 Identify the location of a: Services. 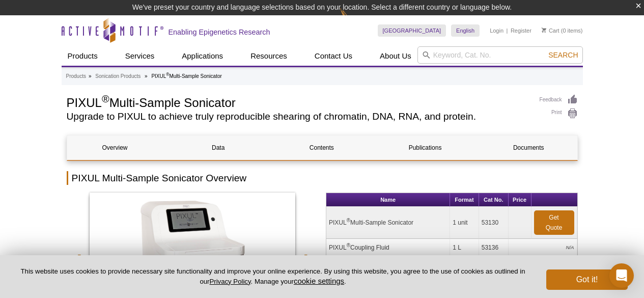
(140, 56).